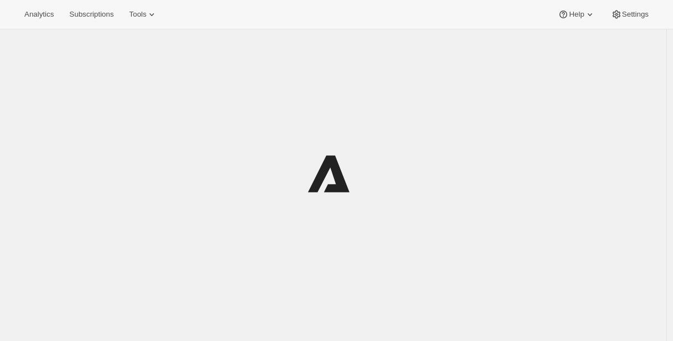 This screenshot has height=341, width=673. What do you see at coordinates (635, 14) in the screenshot?
I see `span: Settings` at bounding box center [635, 14].